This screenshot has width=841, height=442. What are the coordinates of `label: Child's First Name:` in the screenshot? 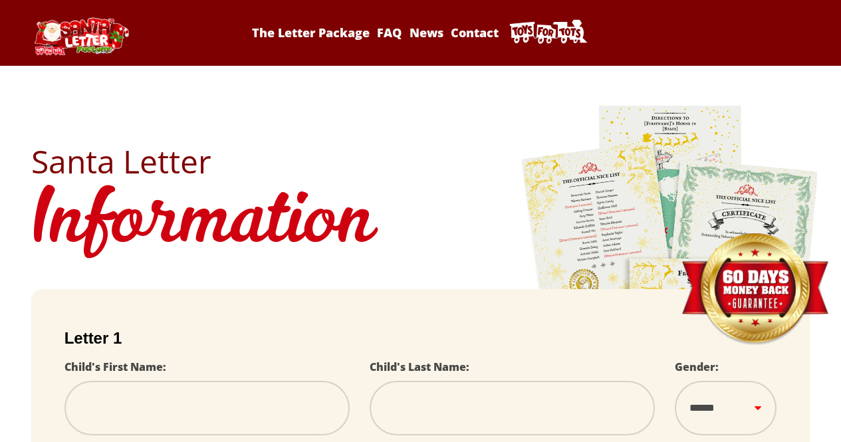 It's located at (115, 367).